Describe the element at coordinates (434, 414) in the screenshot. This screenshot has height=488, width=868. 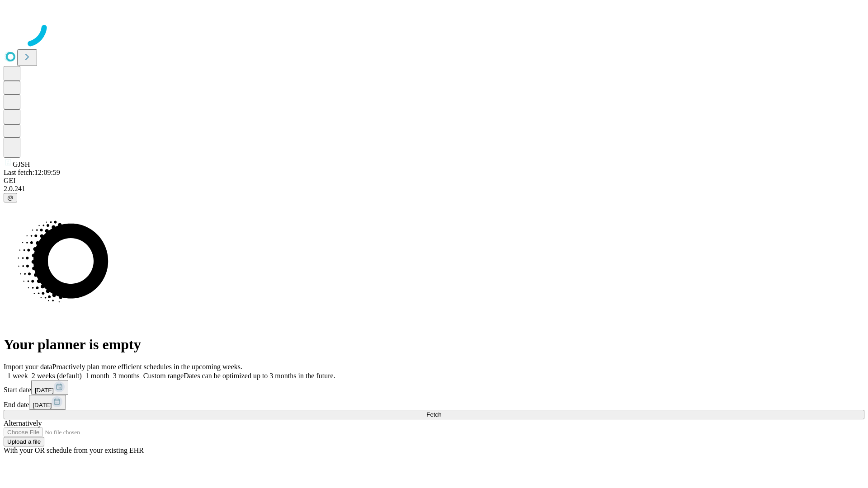
I see `button: Fetch` at that location.